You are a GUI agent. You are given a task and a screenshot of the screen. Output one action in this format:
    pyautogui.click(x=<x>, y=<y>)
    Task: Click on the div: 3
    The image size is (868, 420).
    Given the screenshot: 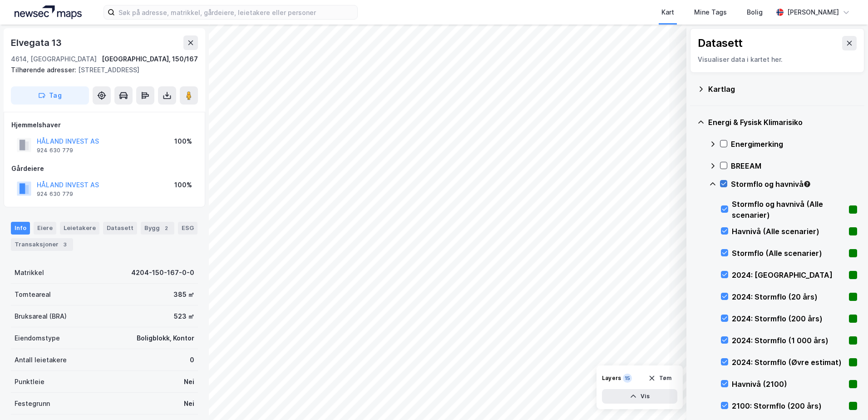 What is the action you would take?
    pyautogui.click(x=65, y=244)
    